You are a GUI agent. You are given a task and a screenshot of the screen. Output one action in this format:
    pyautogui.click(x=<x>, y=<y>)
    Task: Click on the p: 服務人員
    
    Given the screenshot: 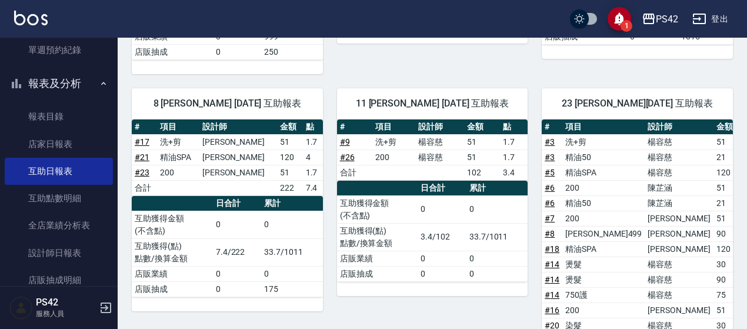 What is the action you would take?
    pyautogui.click(x=66, y=313)
    